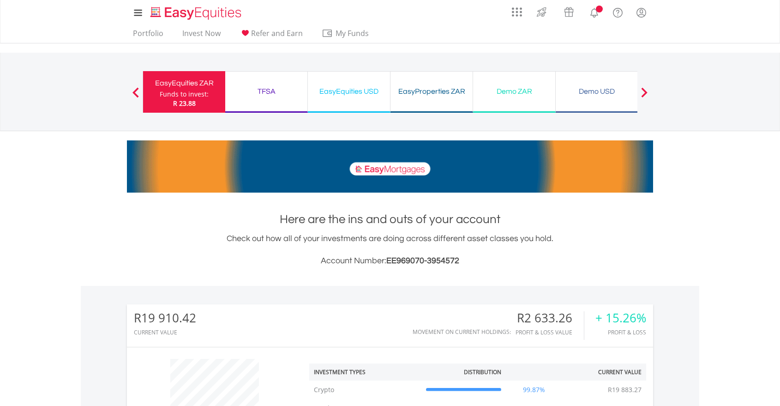 This screenshot has height=406, width=780. What do you see at coordinates (271, 36) in the screenshot?
I see `a: Refer and Earn` at bounding box center [271, 36].